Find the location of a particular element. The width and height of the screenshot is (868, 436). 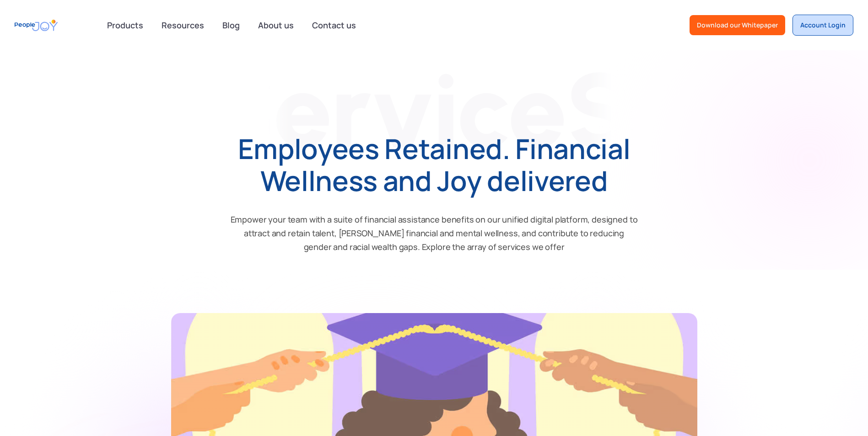

a: Account Login is located at coordinates (823, 25).